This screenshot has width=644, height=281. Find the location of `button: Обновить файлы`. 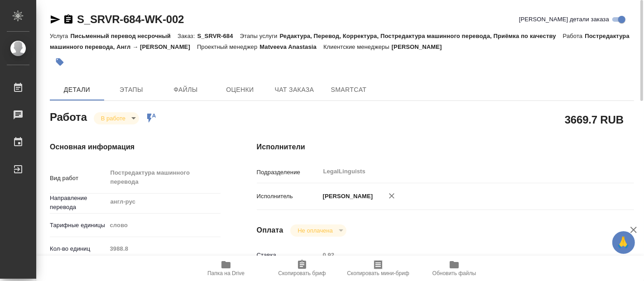

button: Обновить файлы is located at coordinates (454, 269).